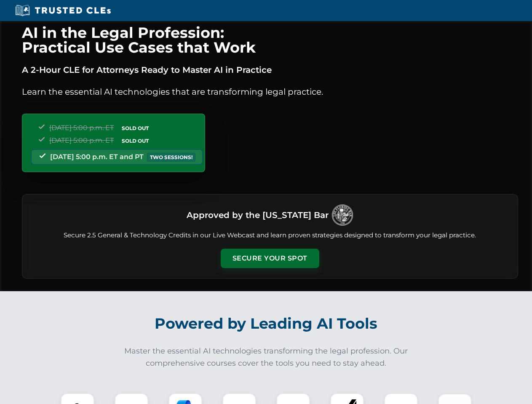 This screenshot has width=532, height=404. I want to click on img: Logo, so click(343, 215).